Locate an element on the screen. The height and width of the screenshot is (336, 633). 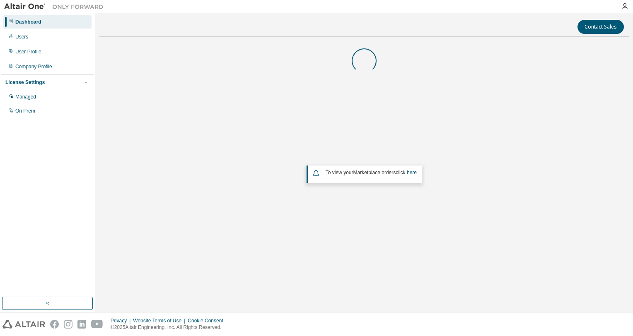
div: Dashboard is located at coordinates (28, 22).